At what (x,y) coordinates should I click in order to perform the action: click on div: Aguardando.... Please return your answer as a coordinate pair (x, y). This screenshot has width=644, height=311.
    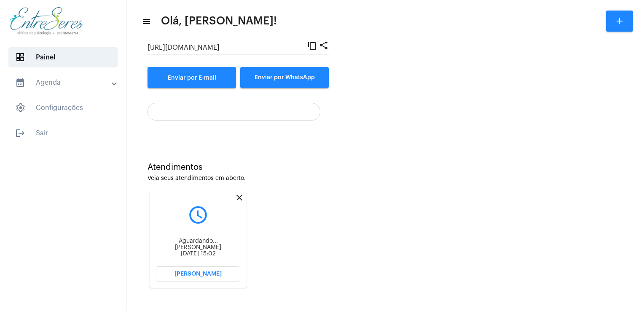
    Looking at the image, I should click on (198, 241).